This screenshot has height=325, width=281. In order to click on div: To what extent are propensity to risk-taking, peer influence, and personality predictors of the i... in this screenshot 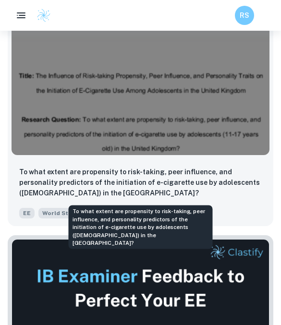, I will do `click(141, 227)`.